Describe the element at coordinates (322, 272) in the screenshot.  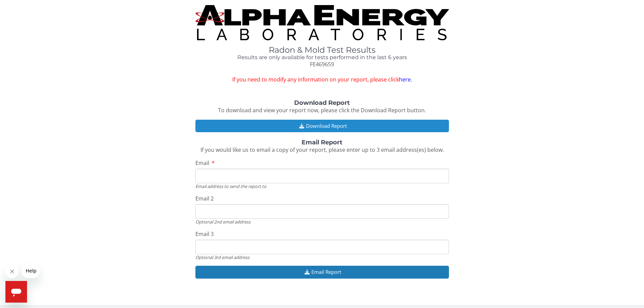
I see `button: Email Report` at that location.